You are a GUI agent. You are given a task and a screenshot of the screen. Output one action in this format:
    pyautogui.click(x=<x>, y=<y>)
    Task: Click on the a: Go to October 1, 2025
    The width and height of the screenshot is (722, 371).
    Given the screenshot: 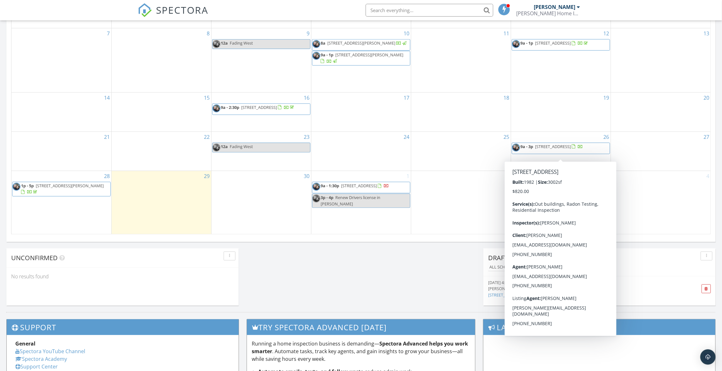 What is the action you would take?
    pyautogui.click(x=408, y=176)
    